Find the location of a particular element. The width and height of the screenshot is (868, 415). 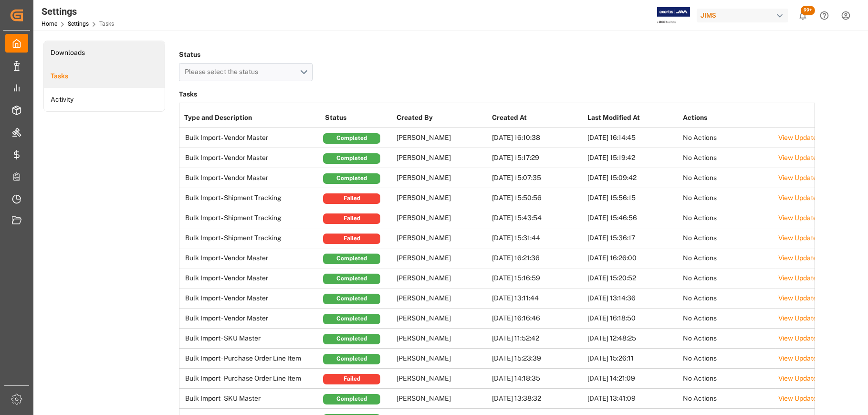

button: show 103 new notifications is located at coordinates (803, 16).